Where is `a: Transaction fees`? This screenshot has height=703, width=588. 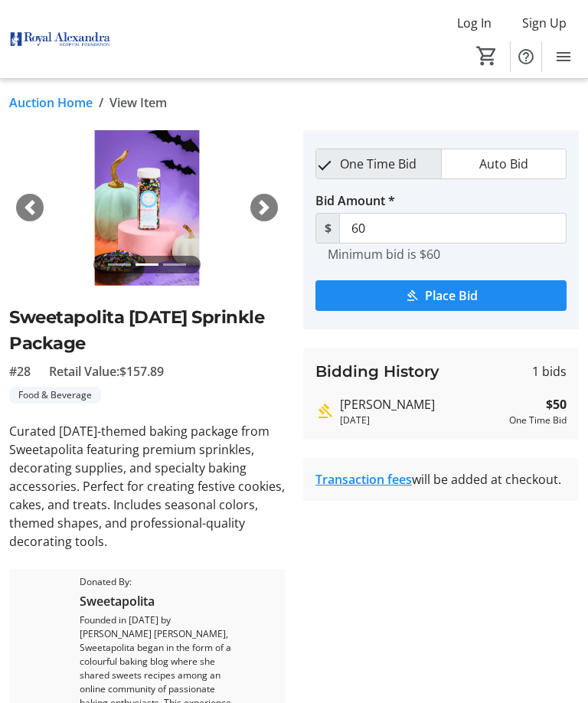 a: Transaction fees is located at coordinates (364, 480).